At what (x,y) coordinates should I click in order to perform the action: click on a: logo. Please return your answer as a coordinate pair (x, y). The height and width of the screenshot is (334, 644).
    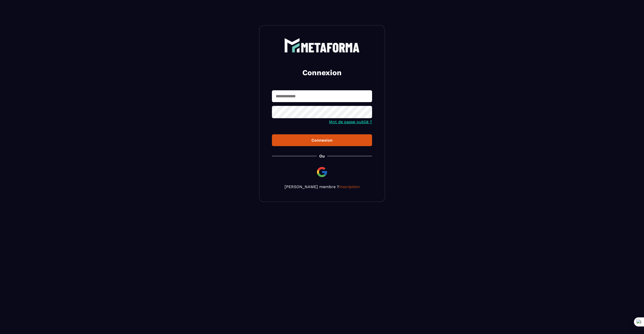
    Looking at the image, I should click on (322, 45).